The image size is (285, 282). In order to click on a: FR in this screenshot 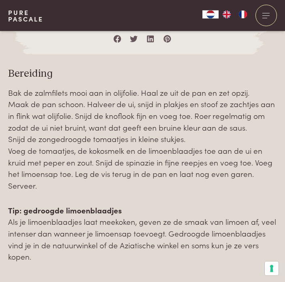, I will do `click(243, 15)`.